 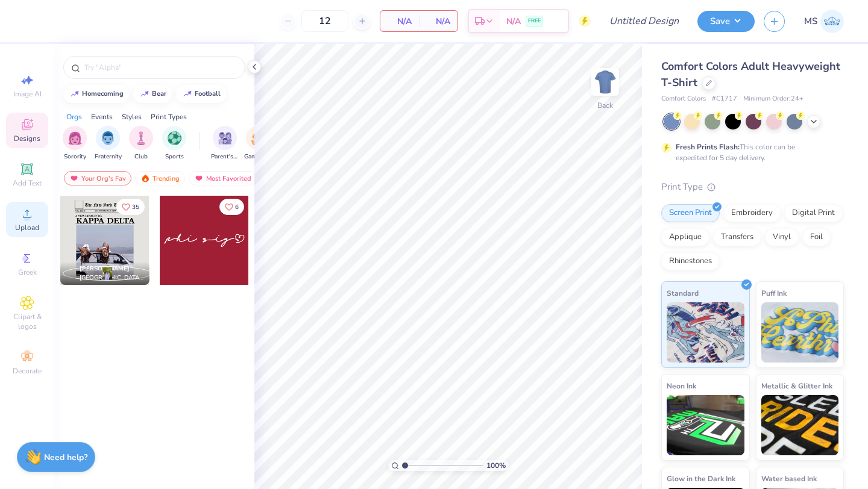 What do you see at coordinates (701, 478) in the screenshot?
I see `span: Glow in the Dark Ink` at bounding box center [701, 478].